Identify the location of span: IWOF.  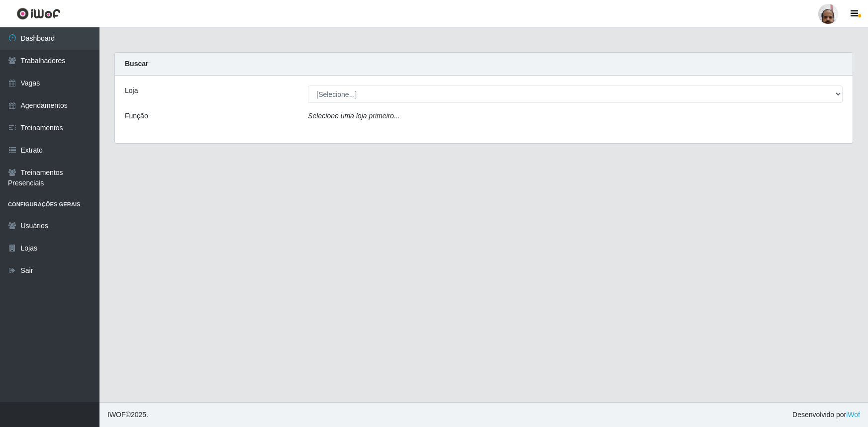
(117, 414).